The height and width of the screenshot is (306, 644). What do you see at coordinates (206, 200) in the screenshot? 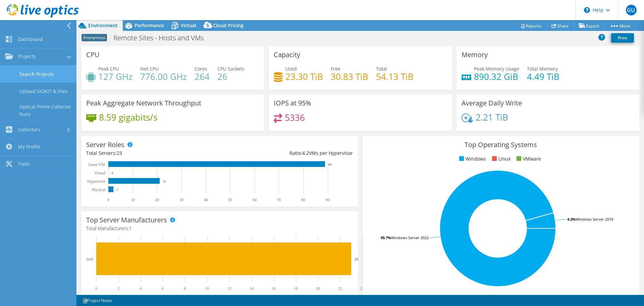
I see `text: 40` at bounding box center [206, 200].